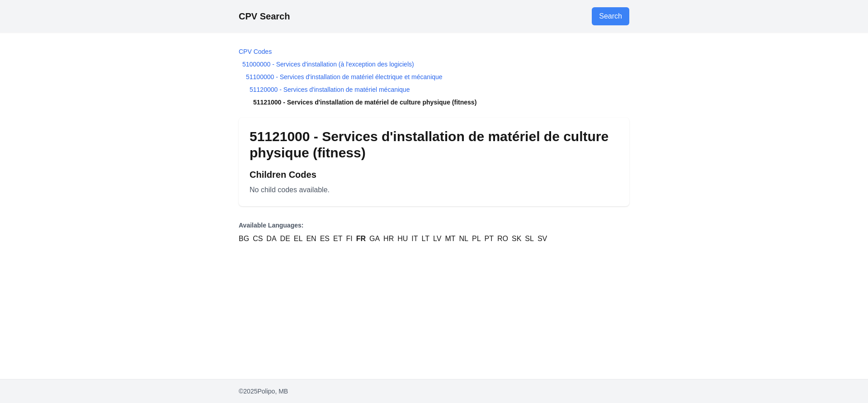 Image resolution: width=868 pixels, height=403 pixels. What do you see at coordinates (258, 239) in the screenshot?
I see `a: CS` at bounding box center [258, 239].